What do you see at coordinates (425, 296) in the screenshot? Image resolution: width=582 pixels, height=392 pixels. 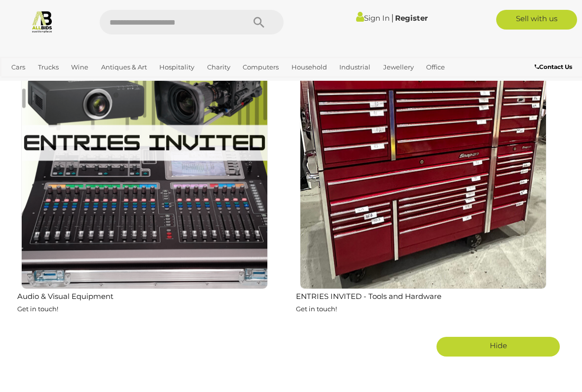 I see `h2: ENTRIES INVITED - Tools and Hardware` at bounding box center [425, 296].